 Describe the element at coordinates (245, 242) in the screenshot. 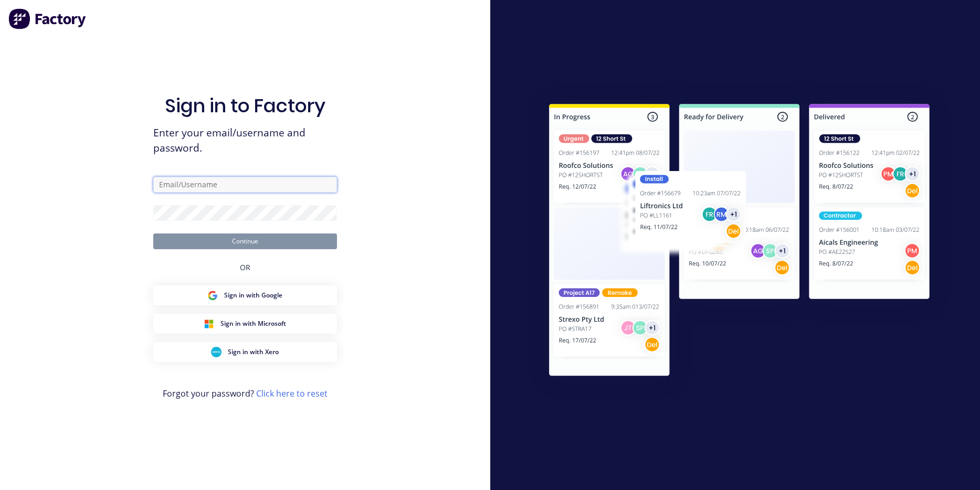

I see `button: Continue` at that location.